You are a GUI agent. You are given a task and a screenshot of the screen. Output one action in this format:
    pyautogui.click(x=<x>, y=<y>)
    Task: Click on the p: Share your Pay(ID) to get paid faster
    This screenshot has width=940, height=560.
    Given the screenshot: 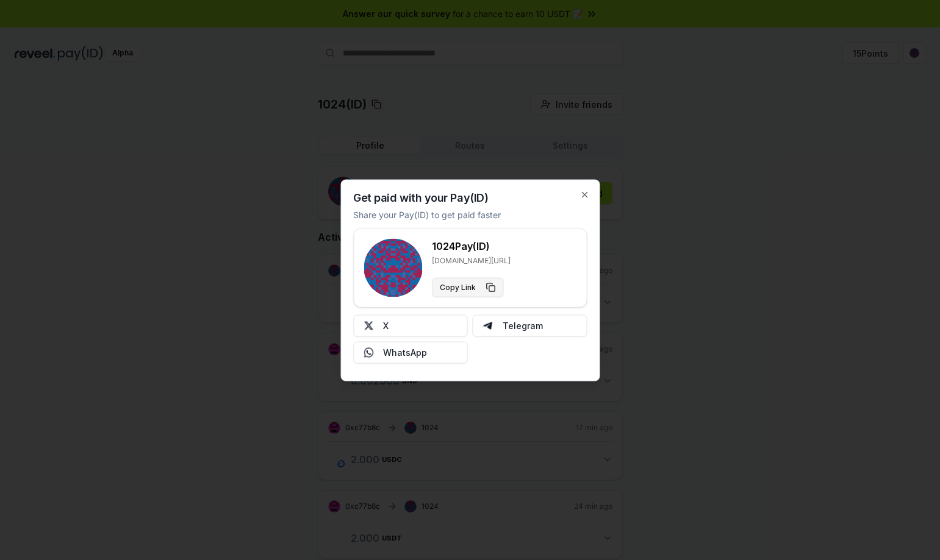 What is the action you would take?
    pyautogui.click(x=427, y=214)
    